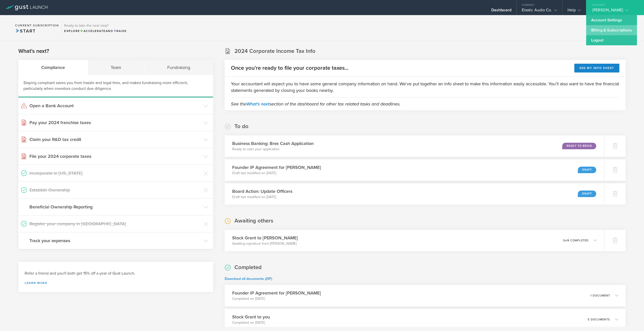 This screenshot has width=644, height=331. I want to click on h2: What's next?, so click(34, 51).